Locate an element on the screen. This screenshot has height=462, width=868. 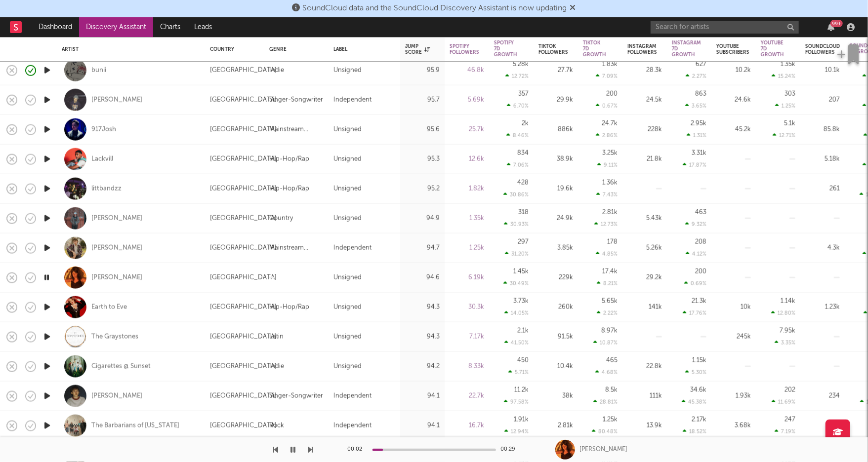
div: 46.8k is located at coordinates (467, 70).